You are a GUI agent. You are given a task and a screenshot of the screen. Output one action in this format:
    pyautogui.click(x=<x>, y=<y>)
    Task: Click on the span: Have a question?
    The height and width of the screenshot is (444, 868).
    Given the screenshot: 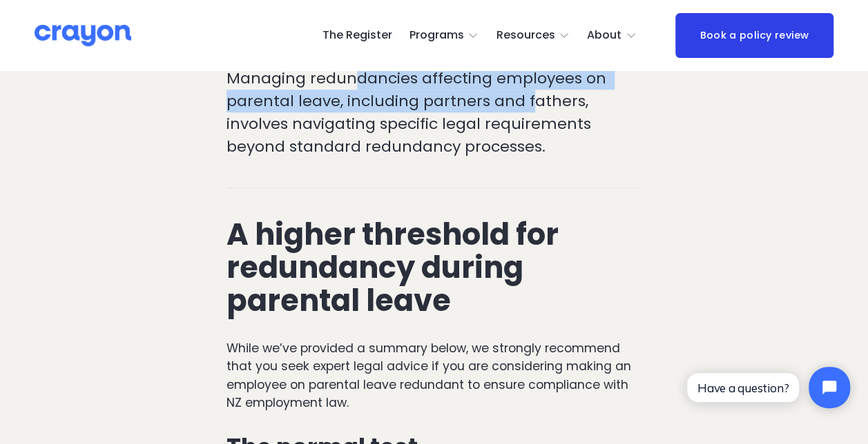 What is the action you would take?
    pyautogui.click(x=67, y=32)
    